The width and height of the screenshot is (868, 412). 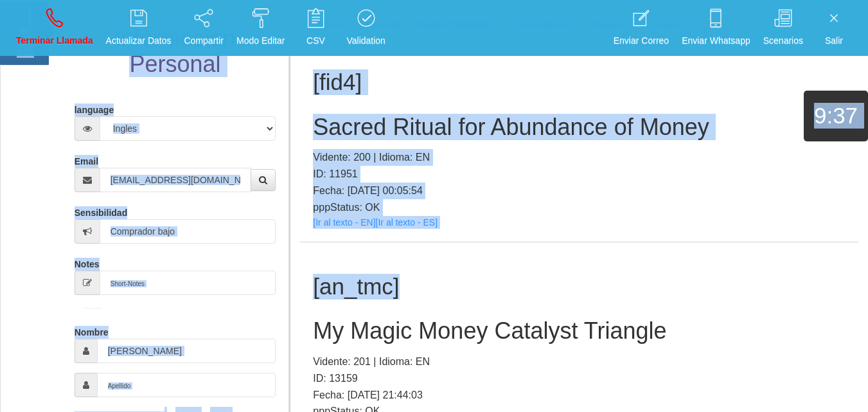 I want to click on a: Validation, so click(x=365, y=27).